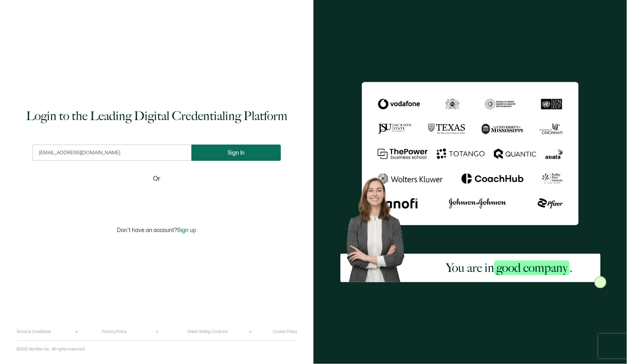  What do you see at coordinates (207, 332) in the screenshot?
I see `a: Online Selling Contract` at bounding box center [207, 332].